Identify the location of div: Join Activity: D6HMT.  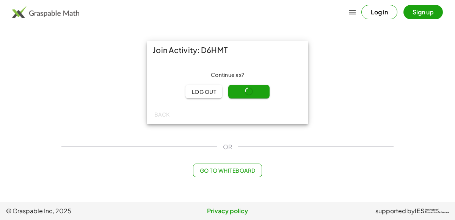
(228, 50).